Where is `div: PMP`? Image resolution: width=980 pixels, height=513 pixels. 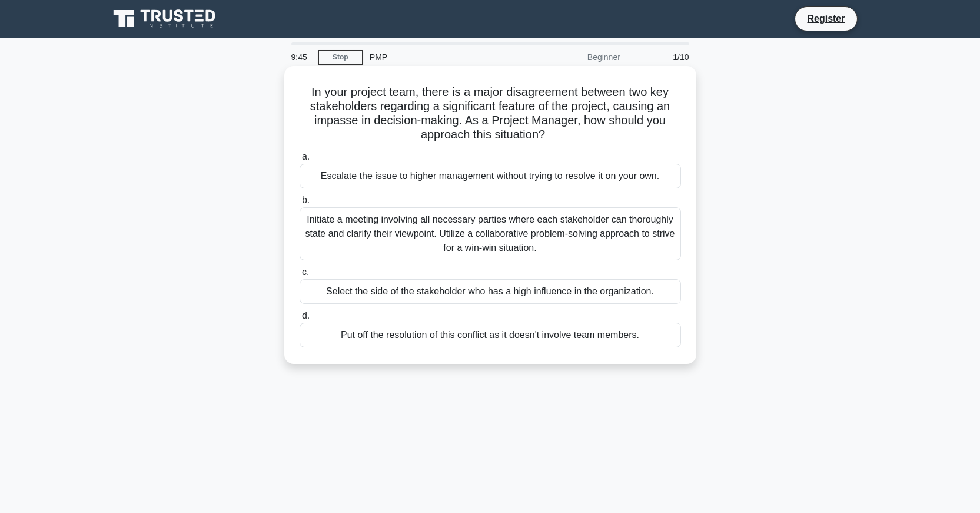
div: PMP is located at coordinates (443, 57).